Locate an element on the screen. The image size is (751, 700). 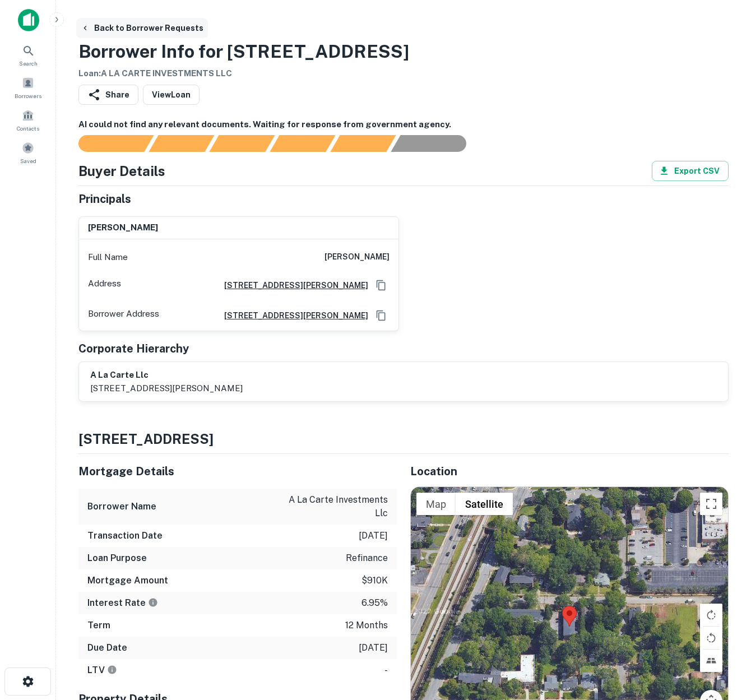
a: Search is located at coordinates (28, 55).